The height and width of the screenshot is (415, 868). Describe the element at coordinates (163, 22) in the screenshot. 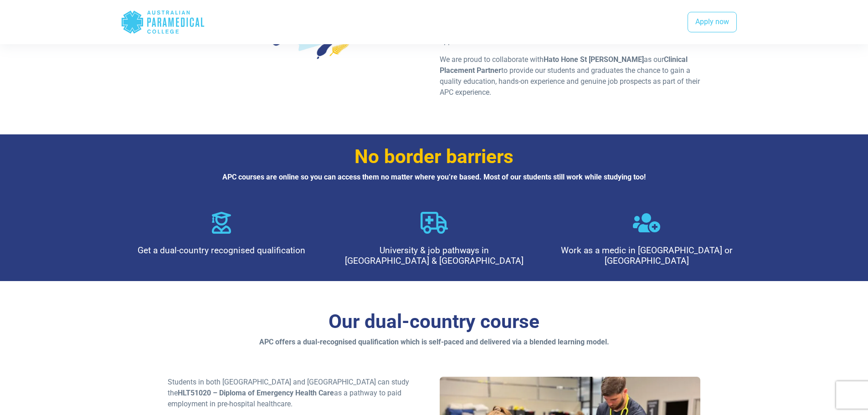

I see `div: Australian Paramedical College` at that location.